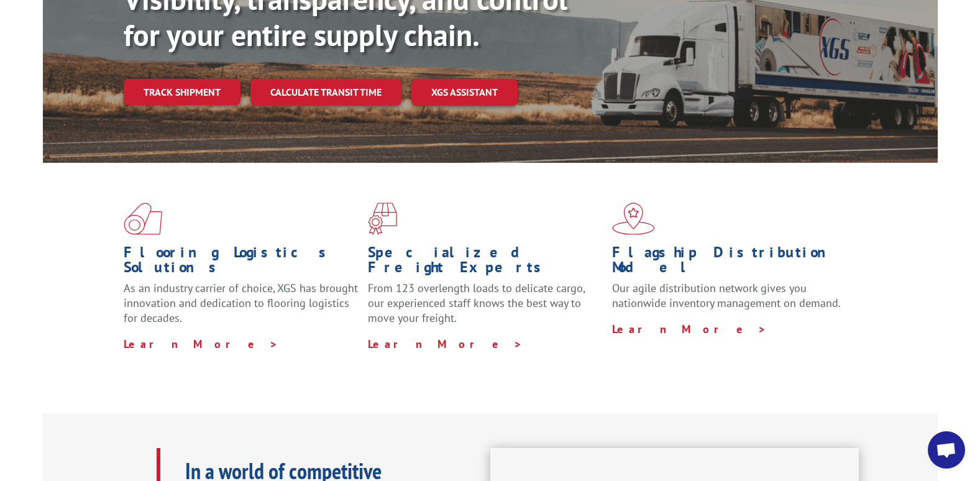  What do you see at coordinates (726, 295) in the screenshot?
I see `span: Our agile distribution network gives you nationwide inventory management on demand.` at bounding box center [726, 295].